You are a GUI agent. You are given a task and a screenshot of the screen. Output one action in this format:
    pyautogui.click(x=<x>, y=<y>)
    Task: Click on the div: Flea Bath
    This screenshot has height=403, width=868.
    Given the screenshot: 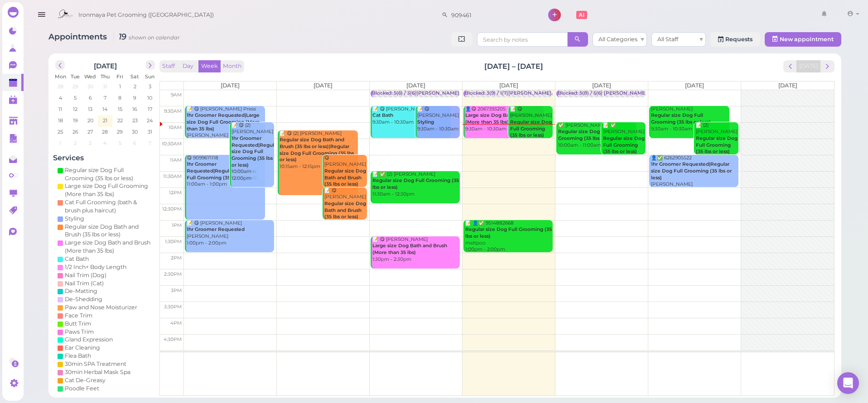 What is the action you would take?
    pyautogui.click(x=78, y=356)
    